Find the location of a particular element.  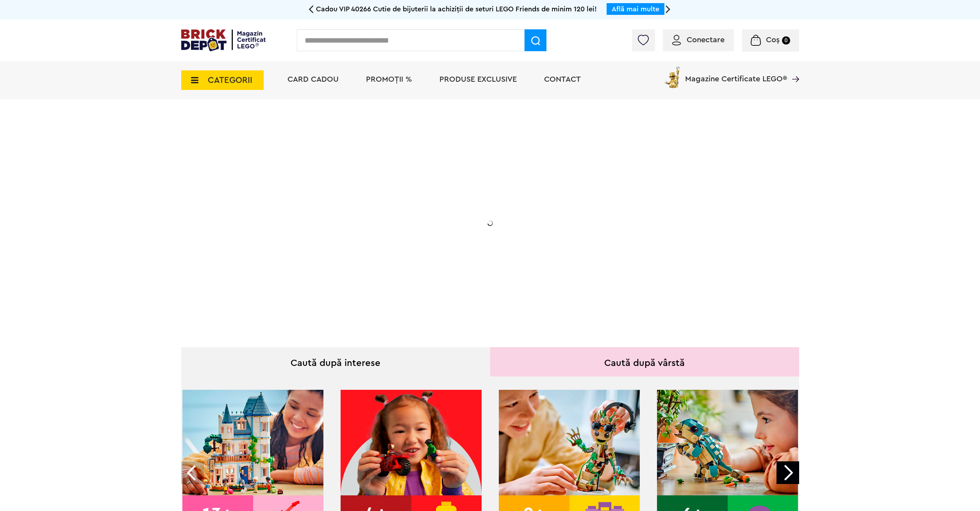

span: Contact is located at coordinates (562, 79).